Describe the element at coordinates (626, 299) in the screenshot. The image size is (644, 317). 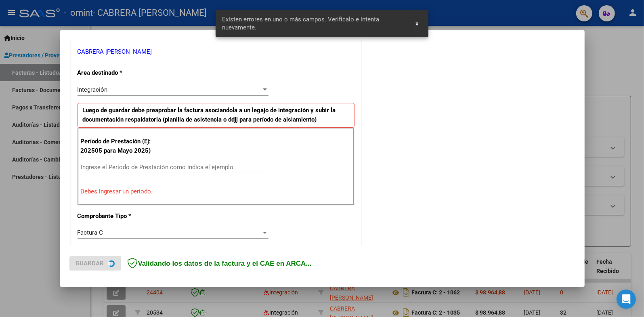
I see `div: Open Intercom Messenger` at that location.